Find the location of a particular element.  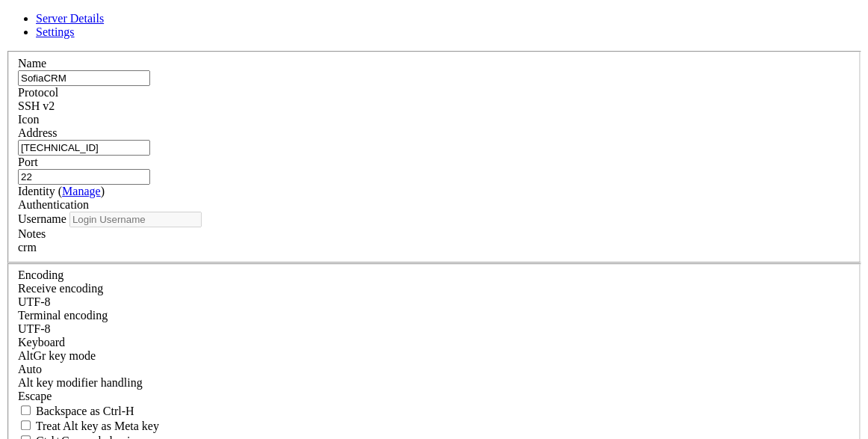

label: Address is located at coordinates (37, 132).